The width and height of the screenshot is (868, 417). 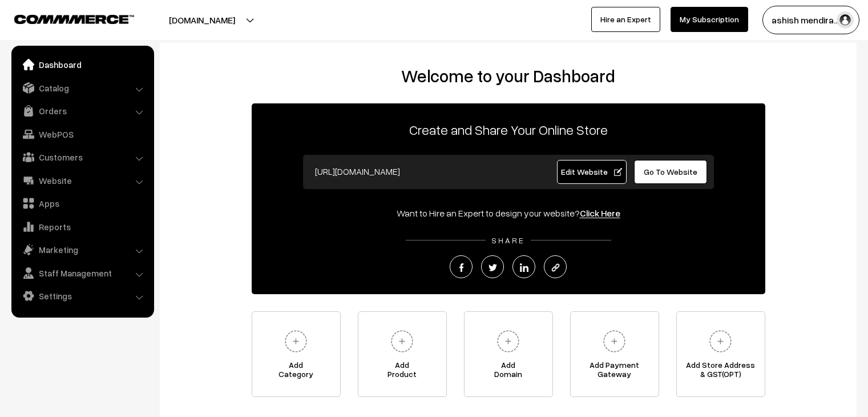 I want to click on span: Go To Website, so click(x=670, y=171).